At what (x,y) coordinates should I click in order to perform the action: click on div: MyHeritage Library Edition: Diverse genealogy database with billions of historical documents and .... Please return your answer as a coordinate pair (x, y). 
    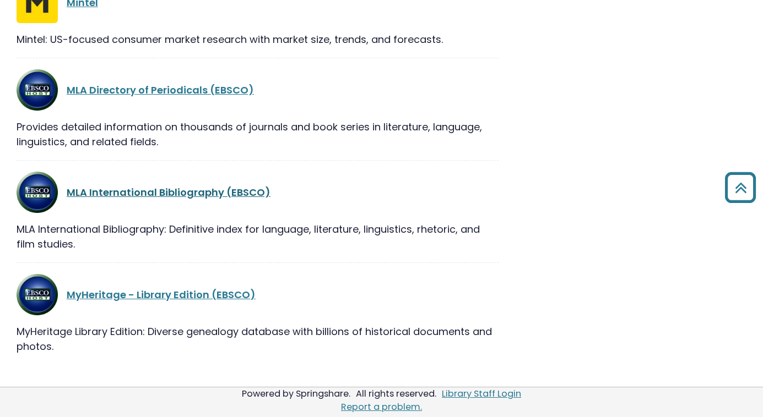
    Looking at the image, I should click on (257, 339).